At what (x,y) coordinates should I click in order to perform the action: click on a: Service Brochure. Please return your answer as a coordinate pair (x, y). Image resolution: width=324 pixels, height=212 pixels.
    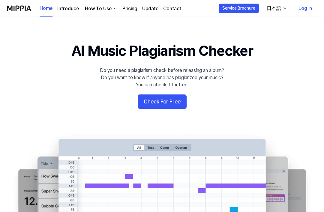
    Looking at the image, I should click on (239, 8).